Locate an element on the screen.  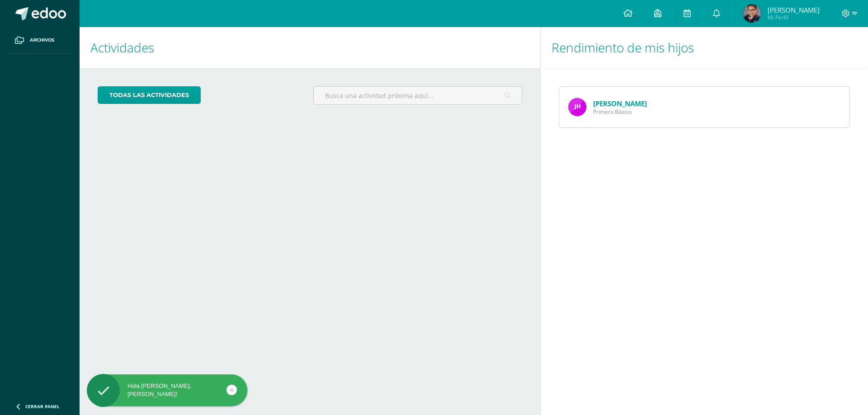
h1: Actividades is located at coordinates (309, 47).